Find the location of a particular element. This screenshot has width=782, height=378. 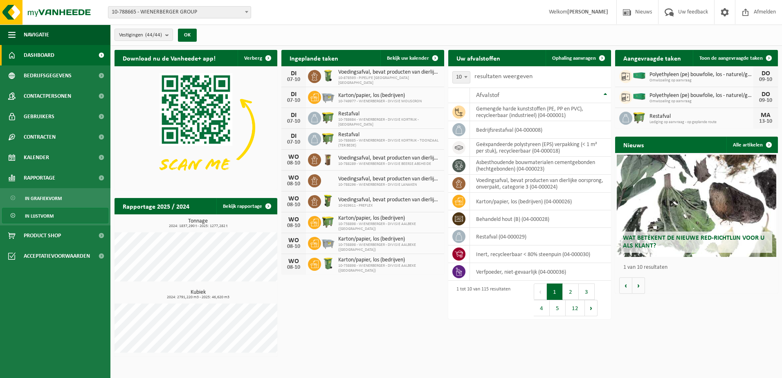

button: Next is located at coordinates (591, 308).